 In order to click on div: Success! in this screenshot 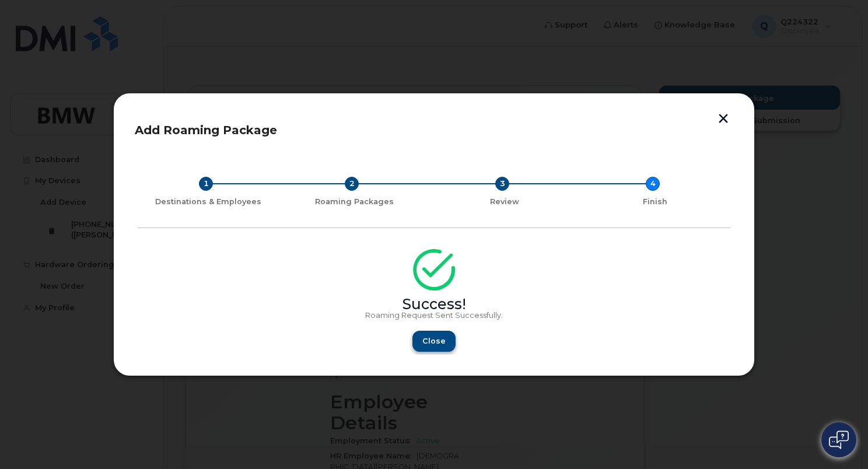, I will do `click(434, 305)`.